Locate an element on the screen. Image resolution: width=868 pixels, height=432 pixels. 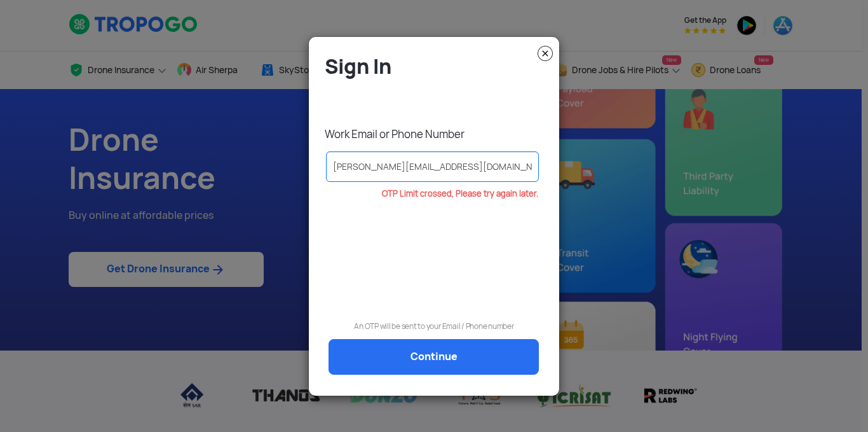
h4: Sign In is located at coordinates (437, 66).